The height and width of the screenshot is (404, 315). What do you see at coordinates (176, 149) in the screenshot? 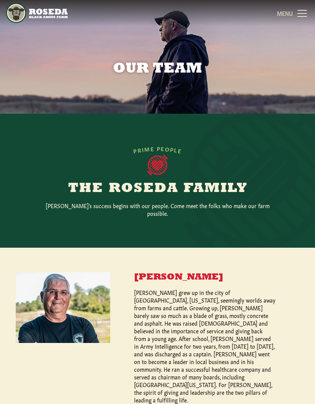
I see `span: L` at bounding box center [176, 149].